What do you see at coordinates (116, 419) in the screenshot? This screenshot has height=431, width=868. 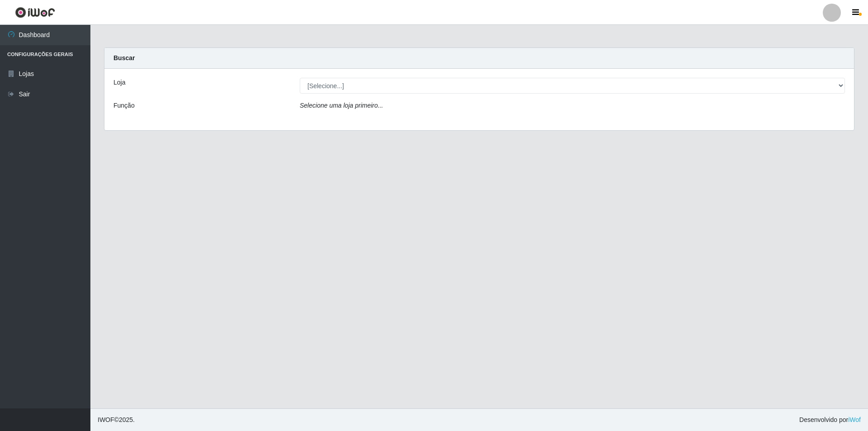 I see `span: © 2025 .` at bounding box center [116, 419].